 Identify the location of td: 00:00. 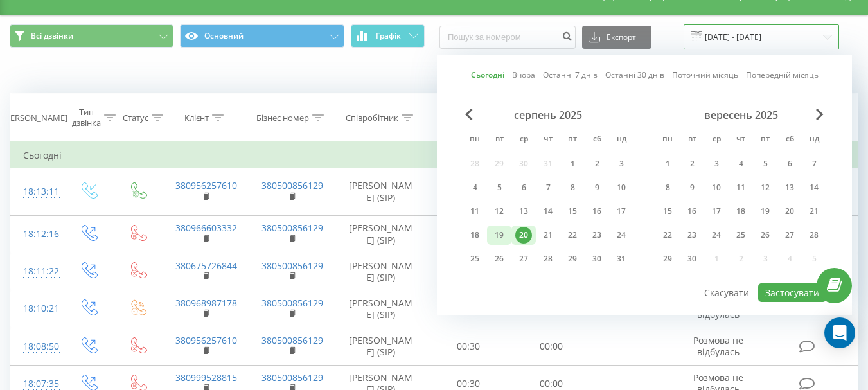
(551, 346).